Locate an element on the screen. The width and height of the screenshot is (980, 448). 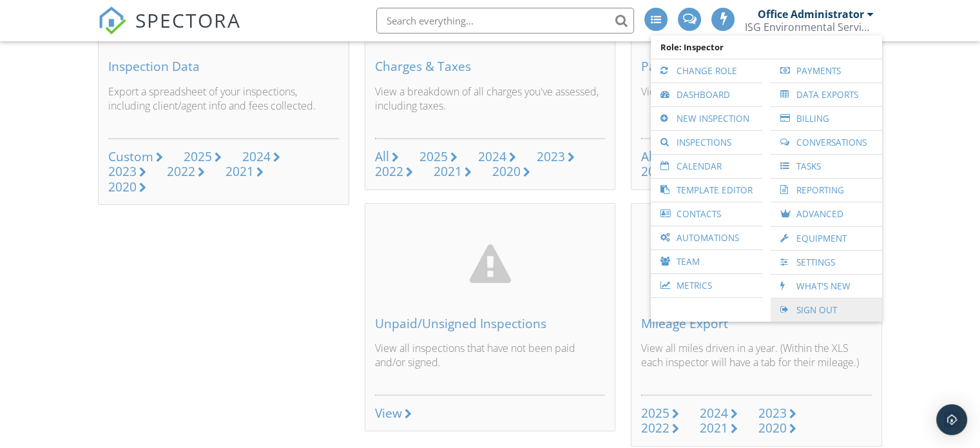
a: Billing is located at coordinates (826, 118).